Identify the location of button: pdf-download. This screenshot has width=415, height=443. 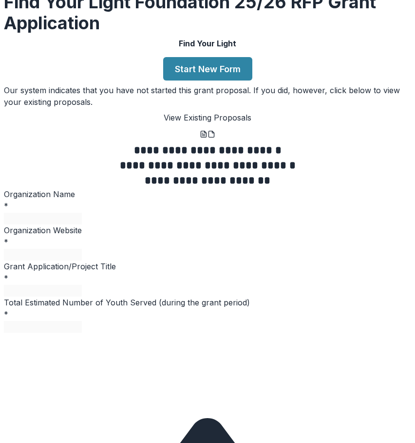
(212, 133).